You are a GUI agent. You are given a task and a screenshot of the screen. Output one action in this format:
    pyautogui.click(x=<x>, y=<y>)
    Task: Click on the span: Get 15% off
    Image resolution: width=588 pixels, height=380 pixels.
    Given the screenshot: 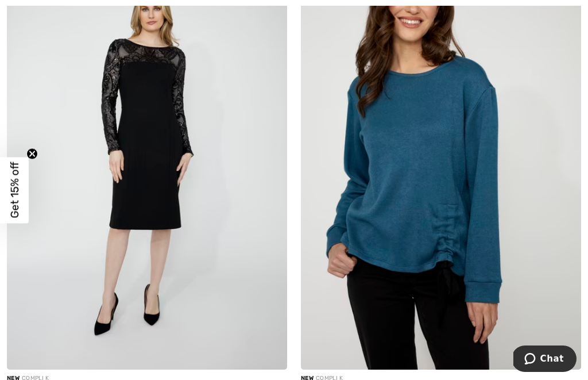 What is the action you would take?
    pyautogui.click(x=14, y=190)
    